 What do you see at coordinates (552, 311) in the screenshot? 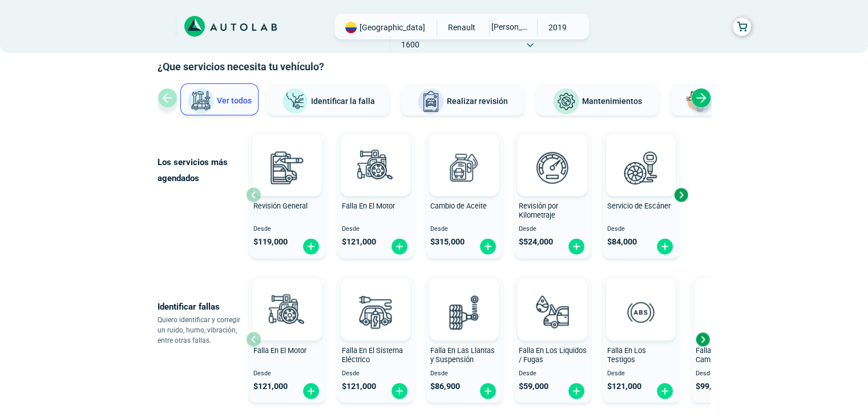
I see `img: diagnostic_gota-de-sangre-v3.svg` at bounding box center [552, 311].